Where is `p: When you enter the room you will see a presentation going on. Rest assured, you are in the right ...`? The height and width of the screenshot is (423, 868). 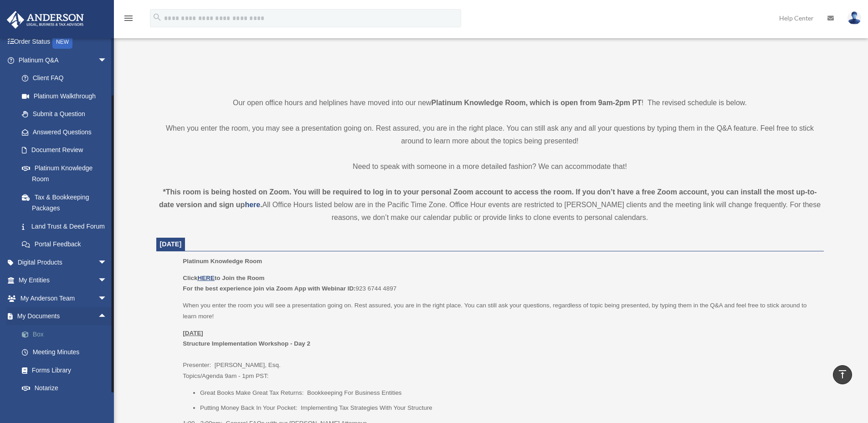 p: When you enter the room you will see a presentation going on. Rest assured, you are in the right ... is located at coordinates (500, 310).